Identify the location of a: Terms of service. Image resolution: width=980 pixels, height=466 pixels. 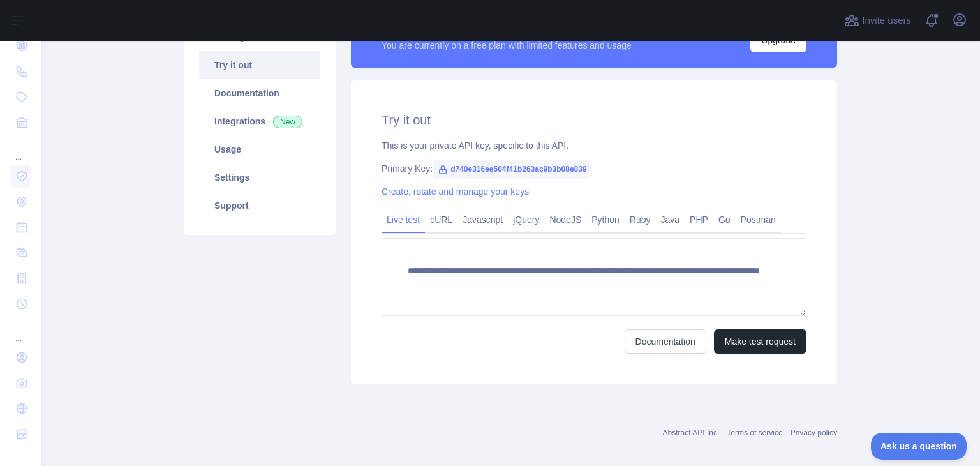
(754, 433).